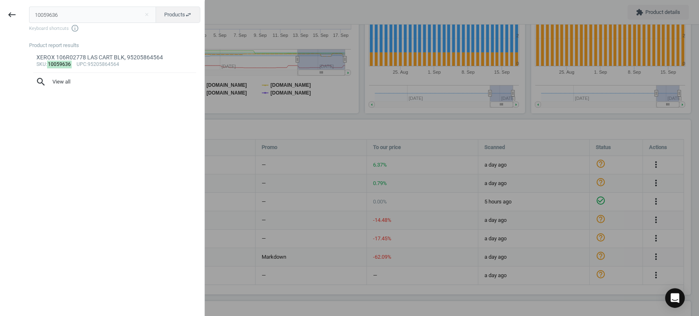 This screenshot has width=699, height=316. Describe the element at coordinates (115, 82) in the screenshot. I see `button: searchView all` at that location.